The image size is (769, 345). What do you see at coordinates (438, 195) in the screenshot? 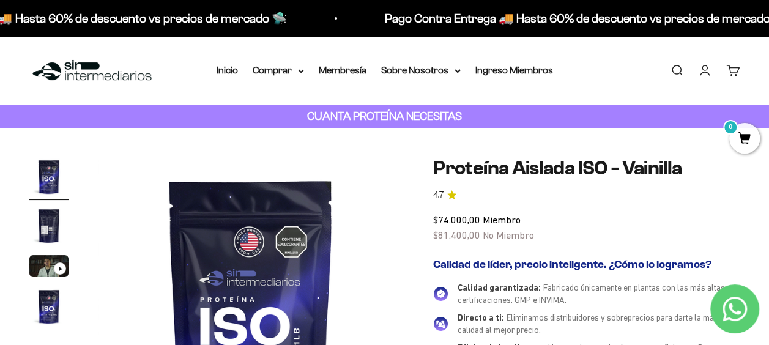
I see `span: 4.7` at bounding box center [438, 195].